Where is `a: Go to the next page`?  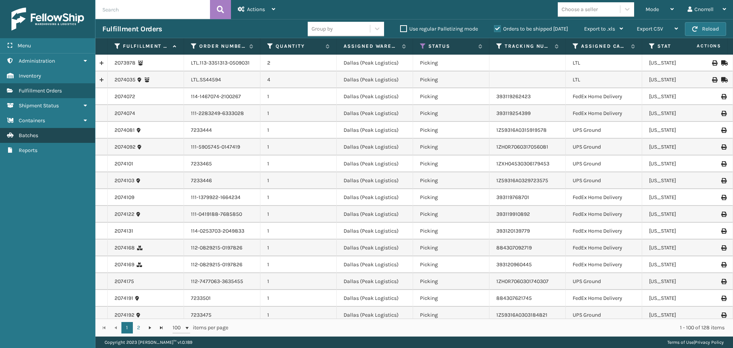
a: Go to the next page is located at coordinates (150, 328).